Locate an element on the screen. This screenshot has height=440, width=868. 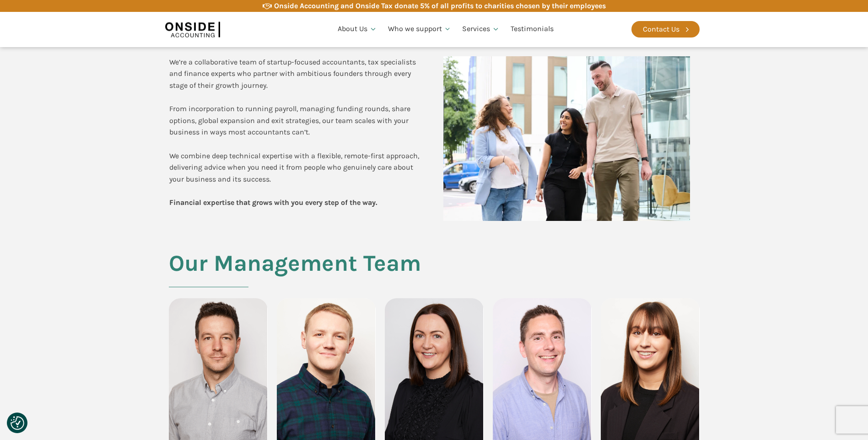
a: About Us is located at coordinates (357, 29).